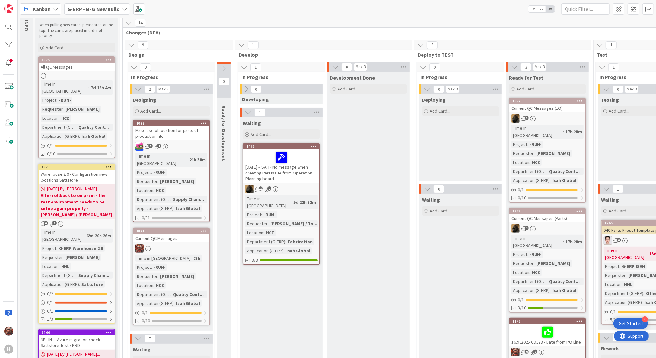 This screenshot has width=656, height=358. What do you see at coordinates (101, 88) in the screenshot?
I see `div: 7d 16h 4m` at bounding box center [101, 88].